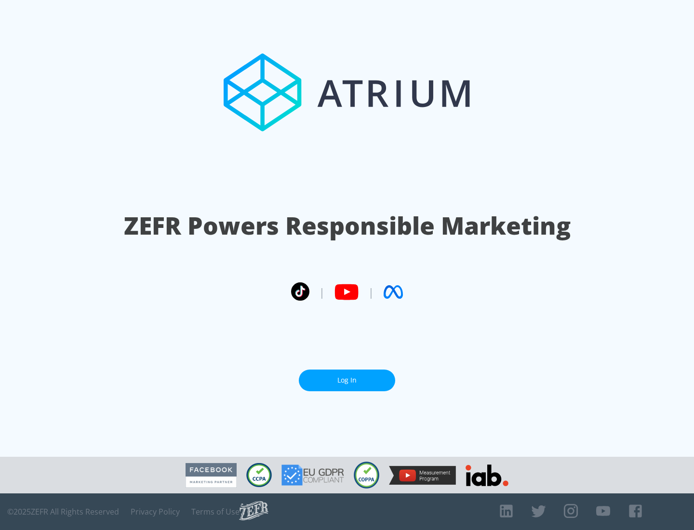  Describe the element at coordinates (155, 512) in the screenshot. I see `a: Privacy Policy` at that location.